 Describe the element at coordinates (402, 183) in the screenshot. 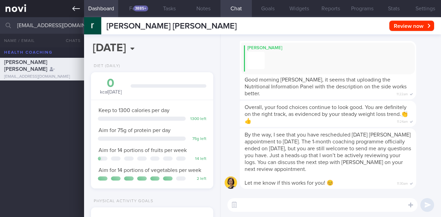

I see `span: 11:30am` at that location.